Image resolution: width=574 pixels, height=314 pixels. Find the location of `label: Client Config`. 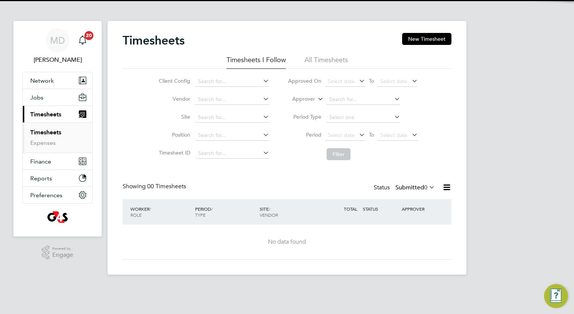

label: Client Config is located at coordinates (173, 81).